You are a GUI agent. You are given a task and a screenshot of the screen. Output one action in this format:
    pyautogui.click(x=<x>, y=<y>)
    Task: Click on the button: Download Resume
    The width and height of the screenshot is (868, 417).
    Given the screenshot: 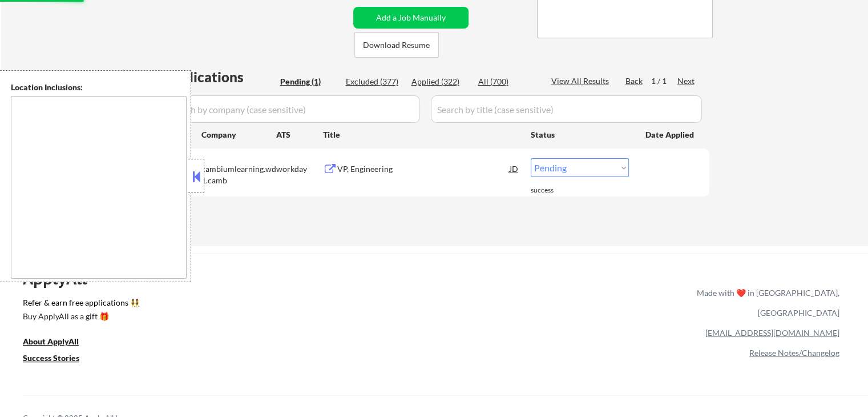 What is the action you would take?
    pyautogui.click(x=397, y=45)
    